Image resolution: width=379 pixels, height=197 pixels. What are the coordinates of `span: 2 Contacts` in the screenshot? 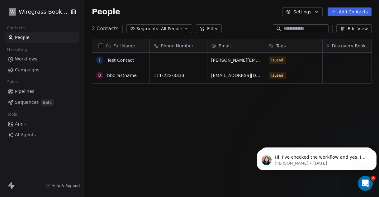 It's located at (105, 29).